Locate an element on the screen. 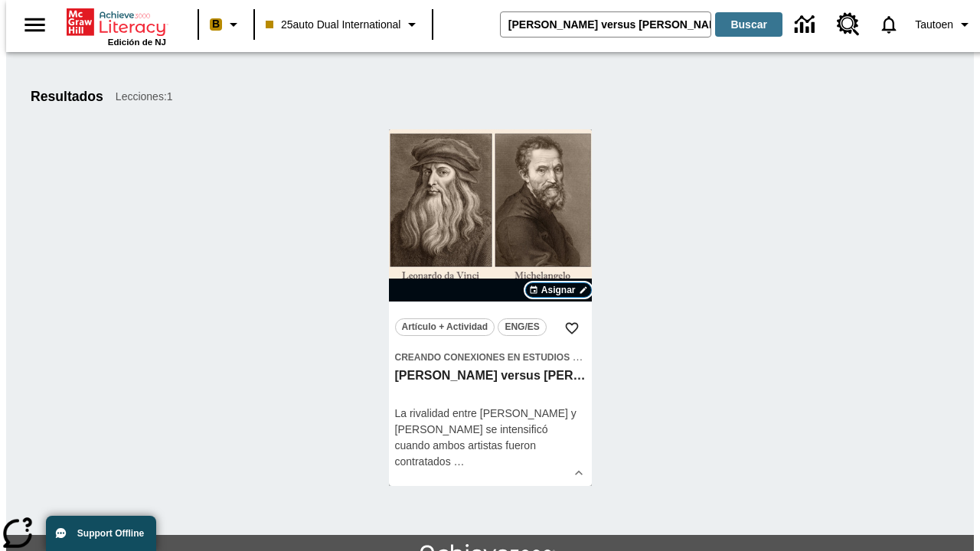 This screenshot has height=551, width=980. button: Boost El color de la clase es melocotón. Cambiar el color de la clase. is located at coordinates (226, 24).